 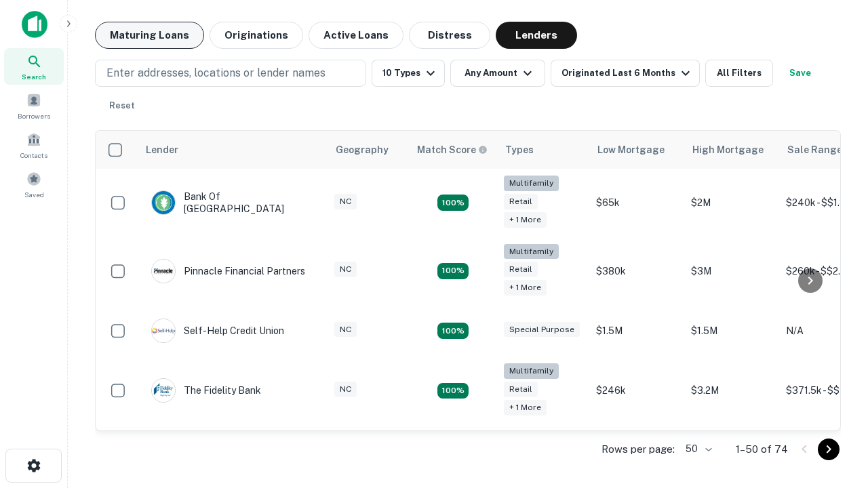 What do you see at coordinates (542, 329) in the screenshot?
I see `div: Special Purpose` at bounding box center [542, 329].